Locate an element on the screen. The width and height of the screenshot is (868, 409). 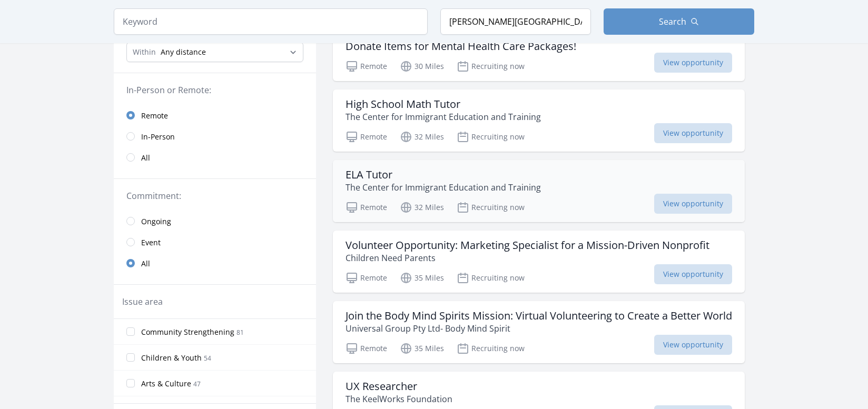
a: High School Math Tutor The Center for Immigrant Education and Training Remote 32 Miles Recruiting... is located at coordinates (539, 121).